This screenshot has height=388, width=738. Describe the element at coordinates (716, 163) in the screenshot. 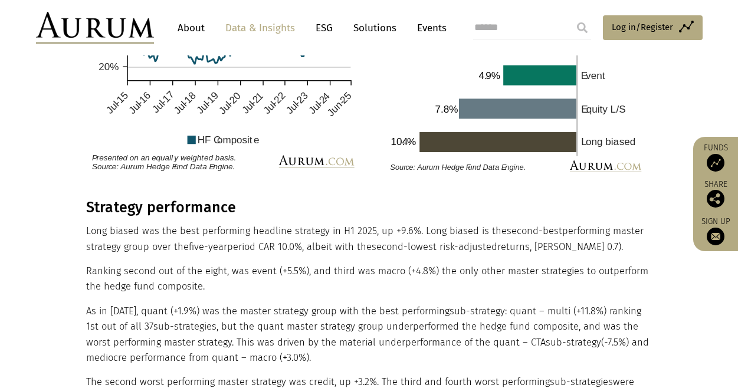

I see `img: Access Funds` at that location.